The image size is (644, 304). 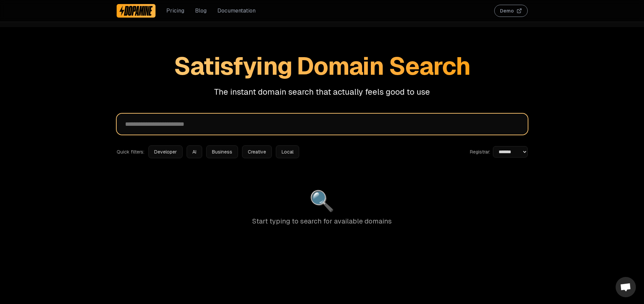 What do you see at coordinates (195, 152) in the screenshot?
I see `button: AI` at bounding box center [195, 152].